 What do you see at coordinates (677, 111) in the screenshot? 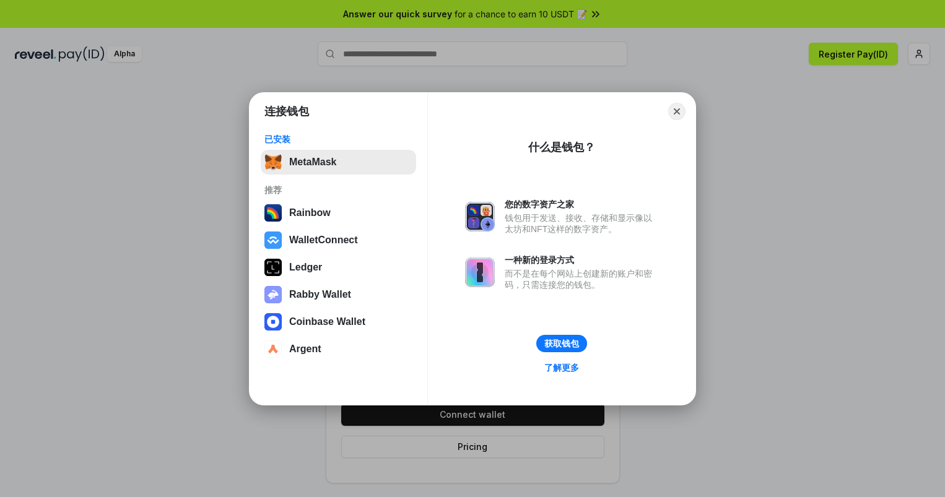
I see `button: Close` at bounding box center [677, 111].